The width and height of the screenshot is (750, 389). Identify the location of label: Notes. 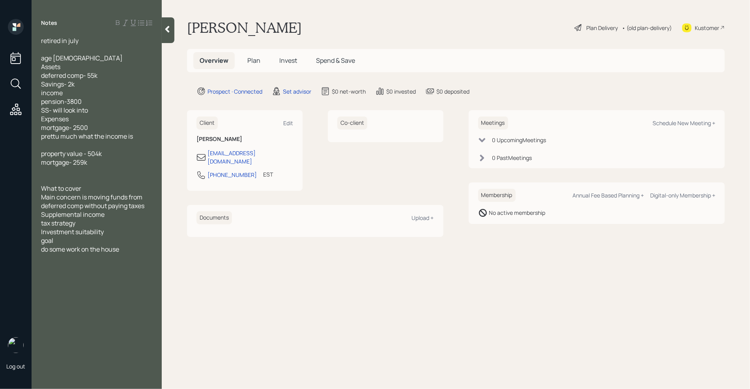
(49, 23).